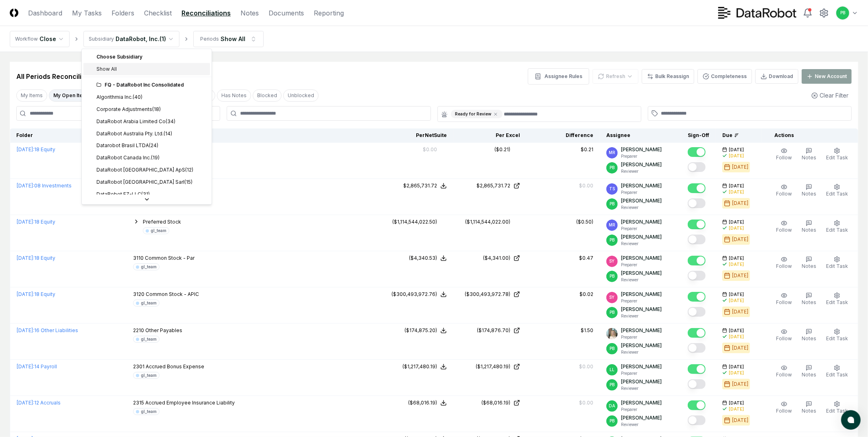 The height and width of the screenshot is (437, 868). I want to click on div: ( 19 ), so click(155, 158).